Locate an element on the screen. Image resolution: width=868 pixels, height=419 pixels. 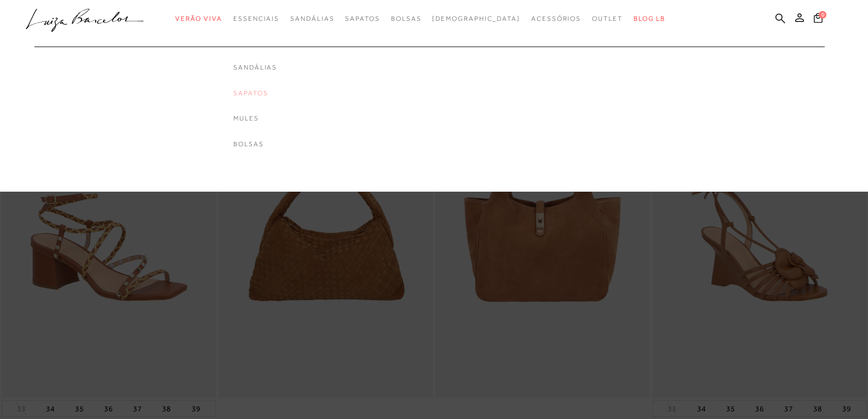
span: Verão Viva is located at coordinates (199, 19).